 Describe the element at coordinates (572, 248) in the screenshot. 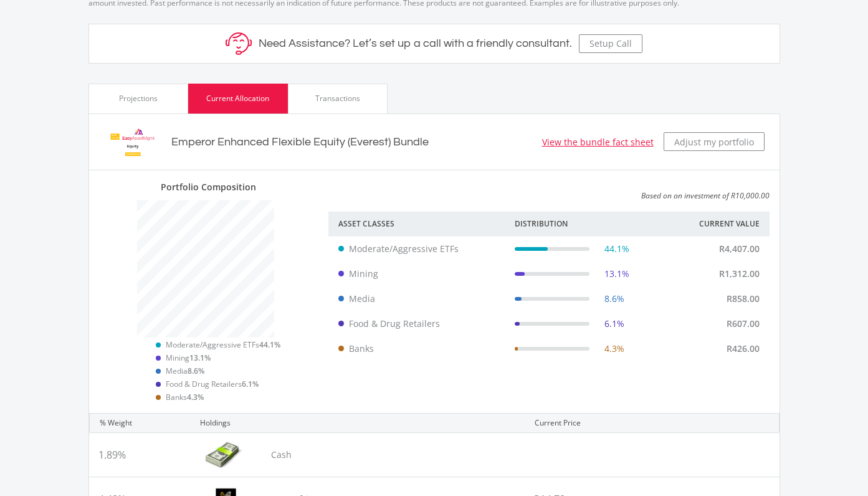

I see `div: 44.1%` at that location.